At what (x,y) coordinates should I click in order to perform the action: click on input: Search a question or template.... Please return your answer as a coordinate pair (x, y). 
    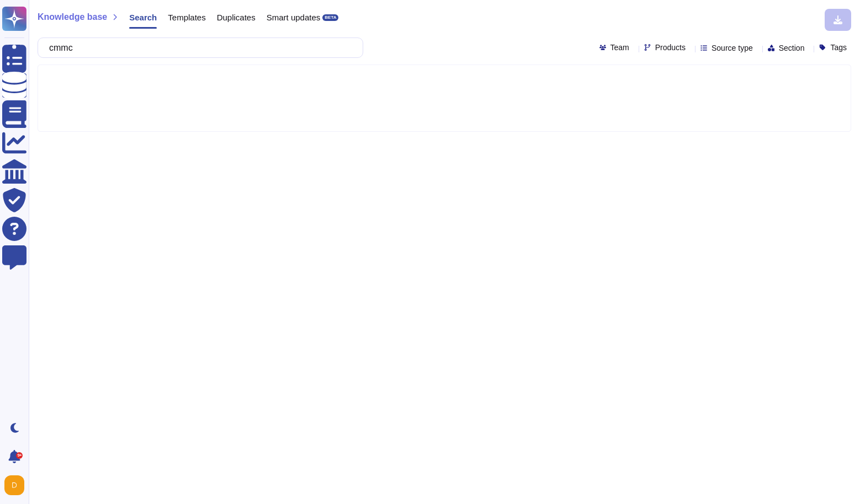
    Looking at the image, I should click on (198, 47).